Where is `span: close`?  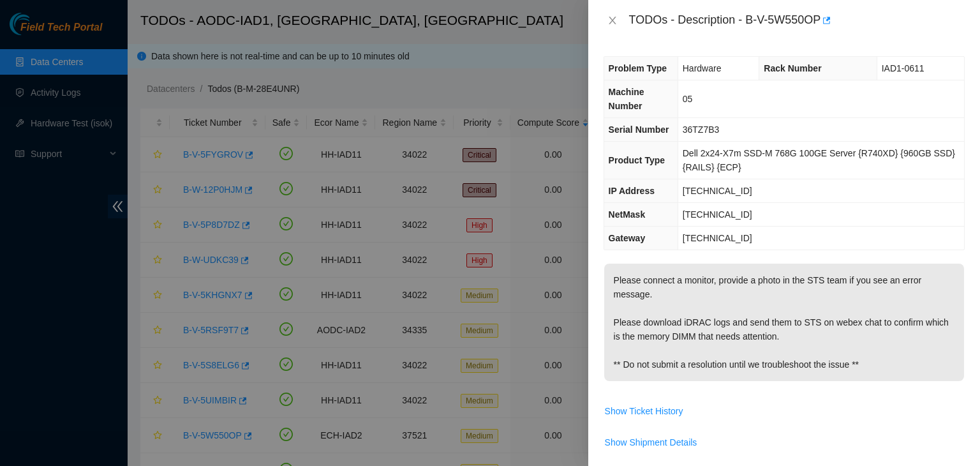 span: close is located at coordinates (612, 20).